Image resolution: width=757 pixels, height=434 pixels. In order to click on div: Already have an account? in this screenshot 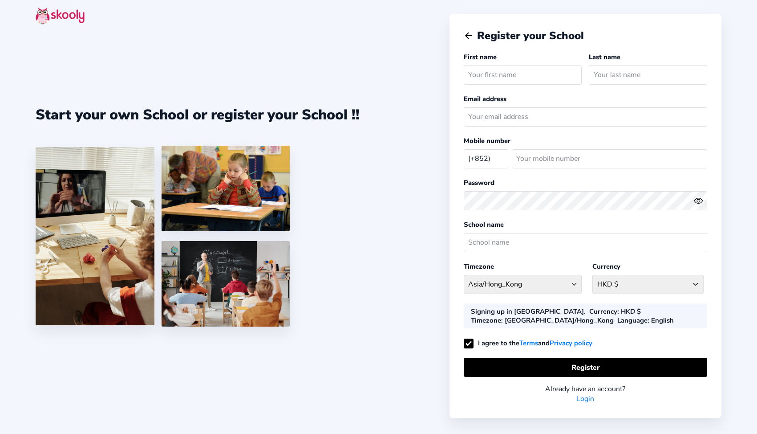, I will do `click(586, 389)`.